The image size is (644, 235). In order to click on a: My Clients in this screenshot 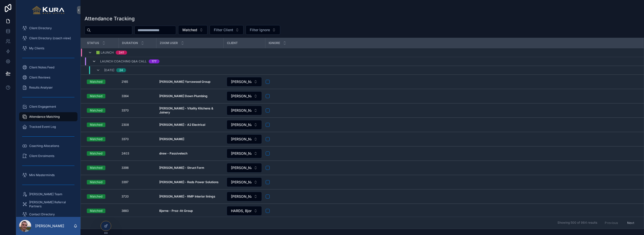, I will do `click(48, 48)`.